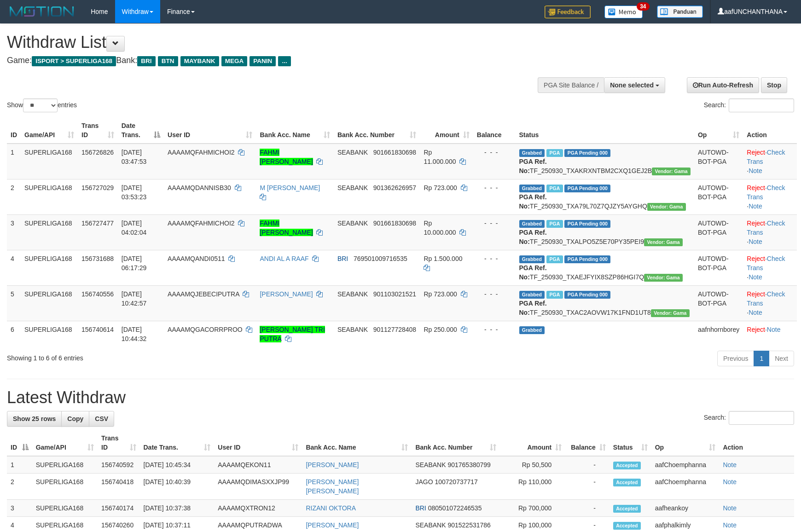 The height and width of the screenshot is (532, 801). What do you see at coordinates (330, 508) in the screenshot?
I see `a: RIZANI OKTORA` at bounding box center [330, 508].